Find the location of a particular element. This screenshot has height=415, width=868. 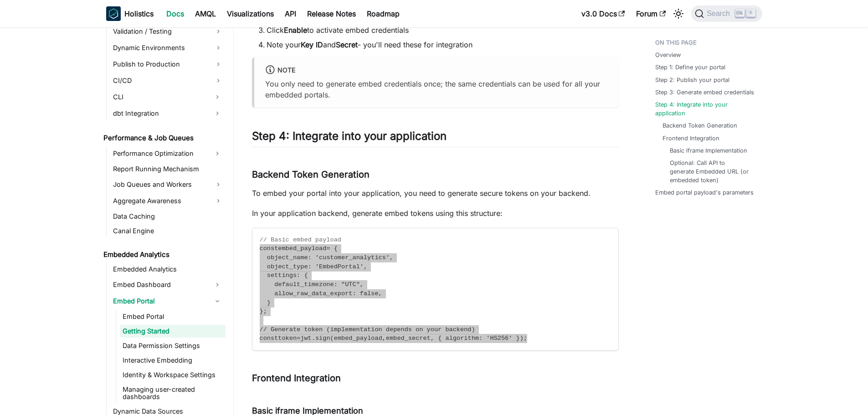

h2: Step 4: Integrate into your application is located at coordinates (435, 138).